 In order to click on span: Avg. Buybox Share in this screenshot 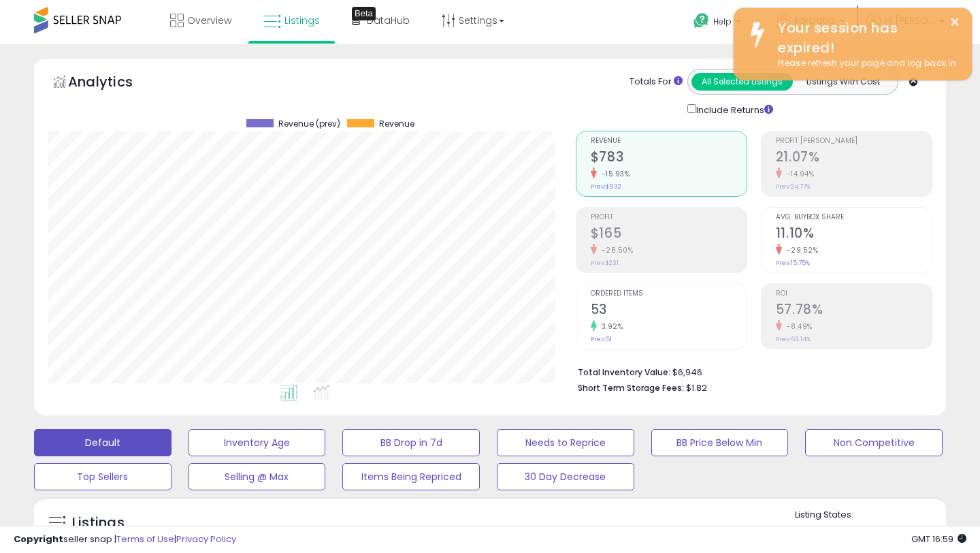, I will do `click(853, 218)`.